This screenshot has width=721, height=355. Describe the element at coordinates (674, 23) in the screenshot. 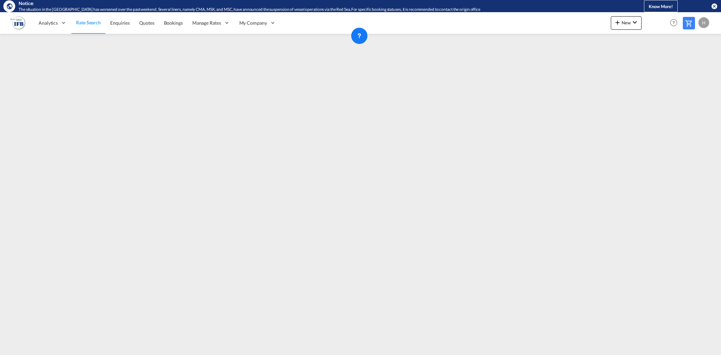

I see `span: Help` at that location.